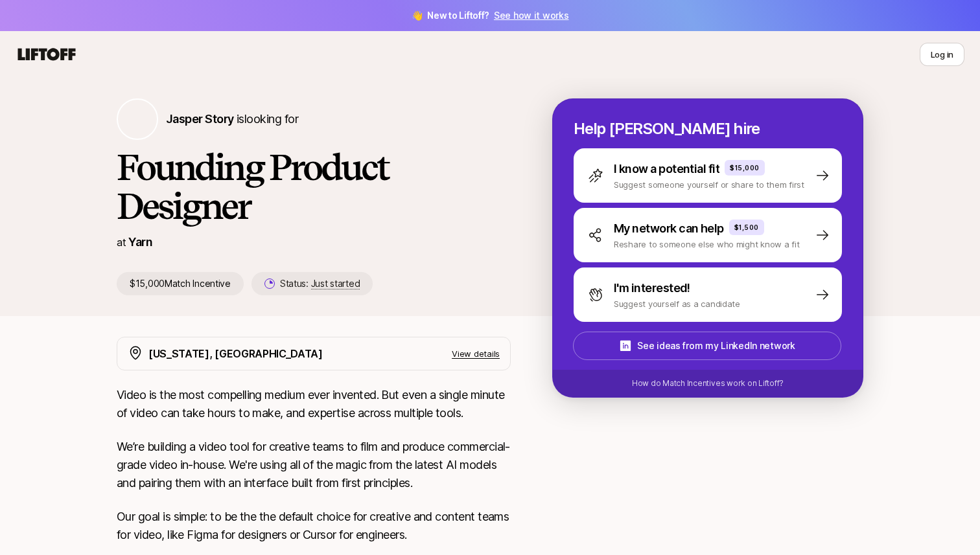 This screenshot has width=980, height=555. What do you see at coordinates (314, 186) in the screenshot?
I see `h1: Founding Product Designer` at bounding box center [314, 186].